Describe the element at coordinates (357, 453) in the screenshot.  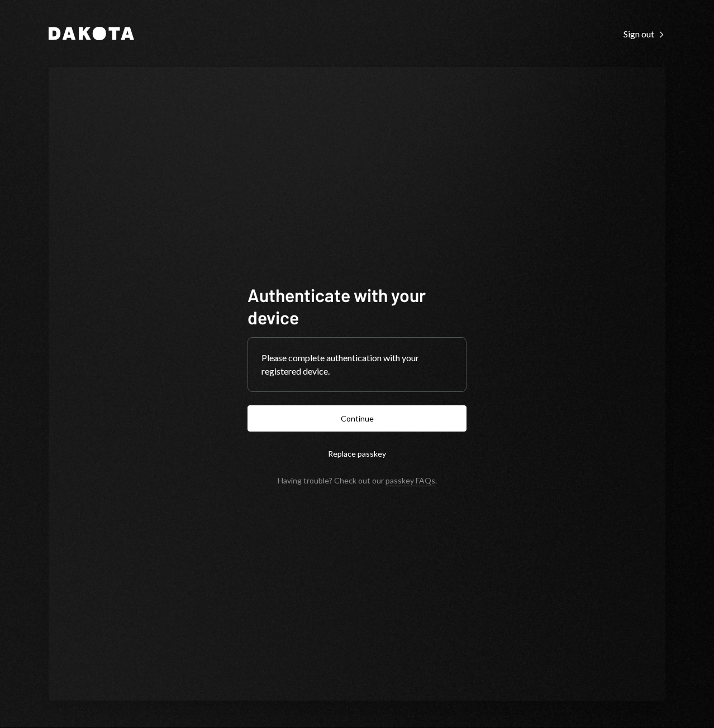
I see `button: Replace passkey` at that location.